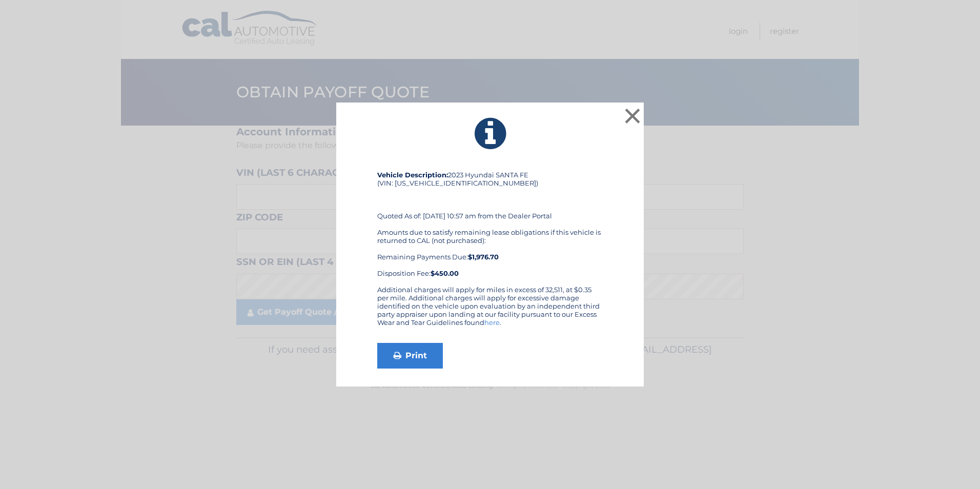 The image size is (980, 489). Describe the element at coordinates (410, 356) in the screenshot. I see `a: Print` at that location.